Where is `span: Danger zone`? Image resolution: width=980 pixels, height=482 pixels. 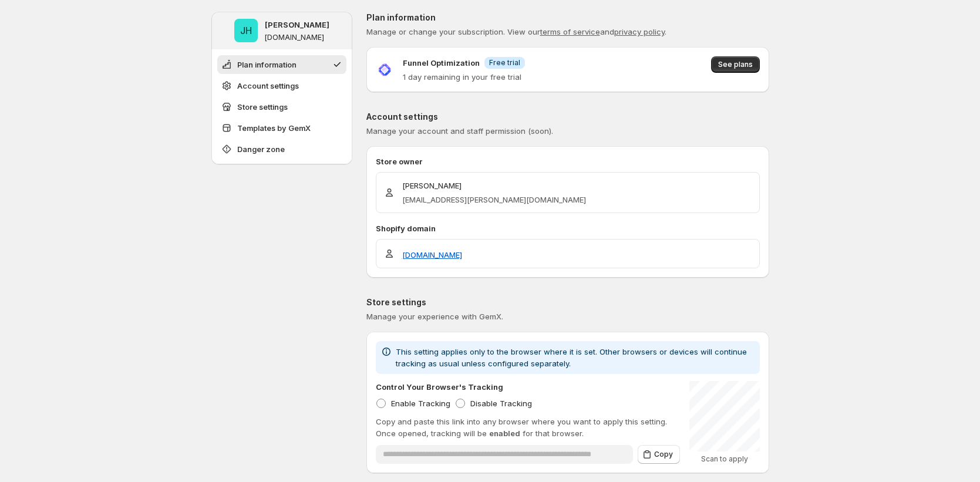
span: Danger zone is located at coordinates (261, 149).